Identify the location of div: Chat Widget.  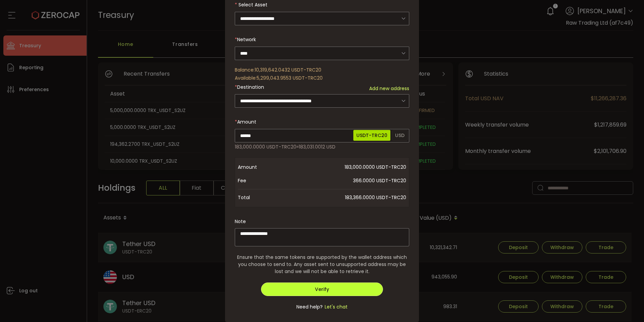
(627, 305).